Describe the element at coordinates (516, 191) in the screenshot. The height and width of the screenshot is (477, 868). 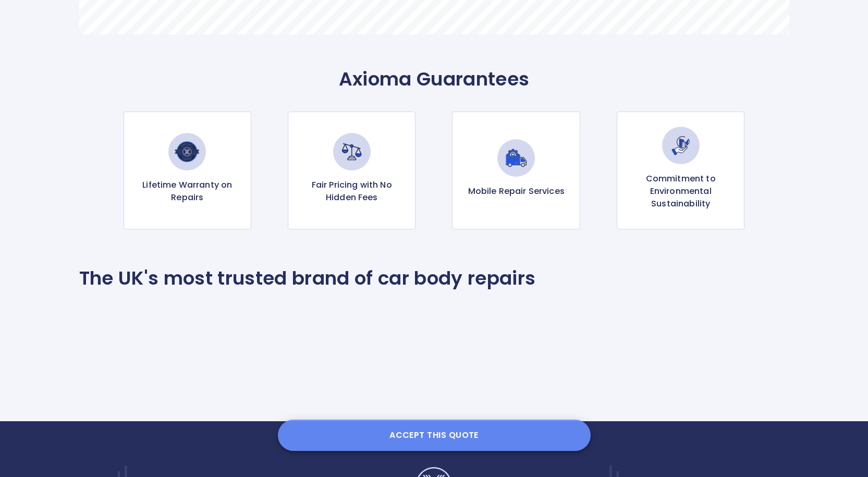
I see `p: Mobile Repair Services` at that location.